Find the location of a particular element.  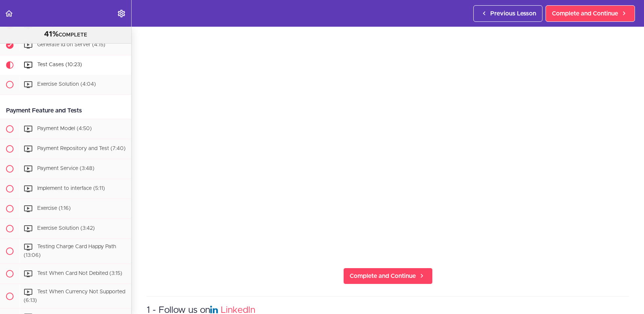

span: Exercise Solution (3:42) is located at coordinates (66, 228).